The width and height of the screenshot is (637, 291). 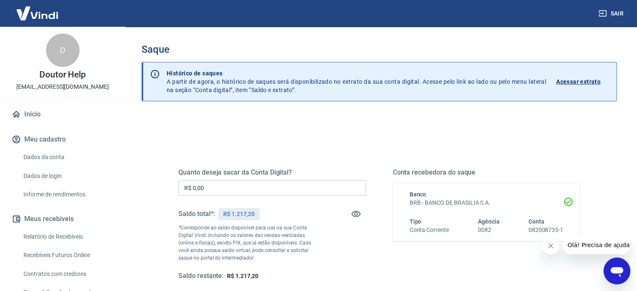 I want to click on h5: Quanto deseja sacar da Conta Digital?, so click(x=272, y=173).